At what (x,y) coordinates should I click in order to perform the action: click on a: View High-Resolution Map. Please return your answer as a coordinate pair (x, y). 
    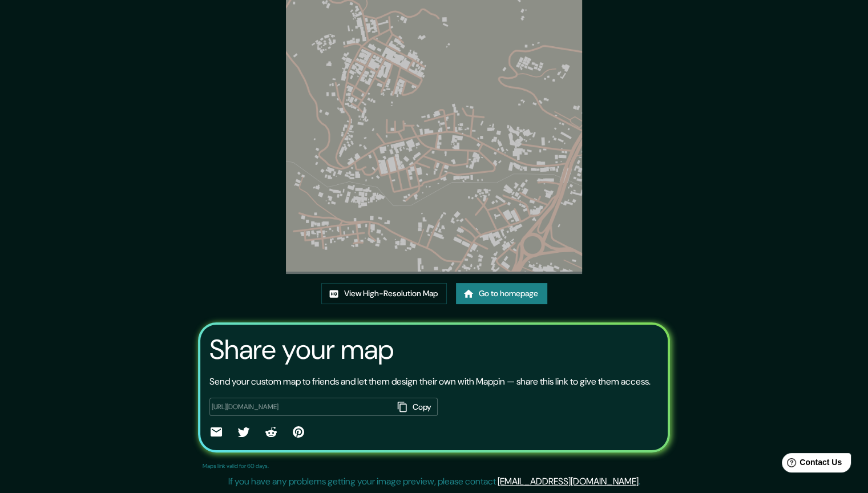
    Looking at the image, I should click on (384, 293).